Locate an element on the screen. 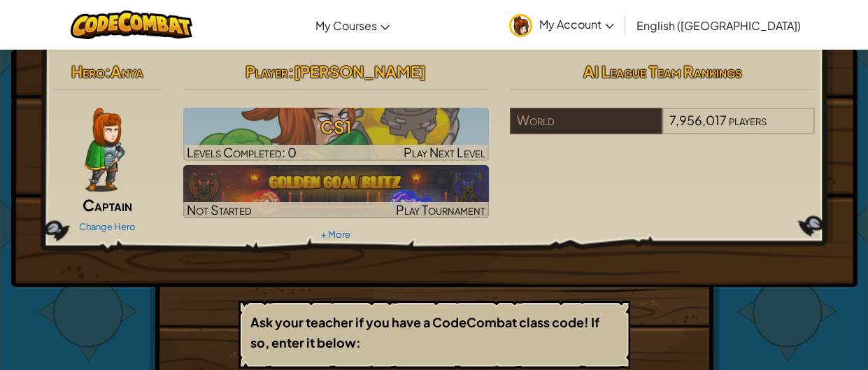  img: Golden Goal is located at coordinates (336, 191).